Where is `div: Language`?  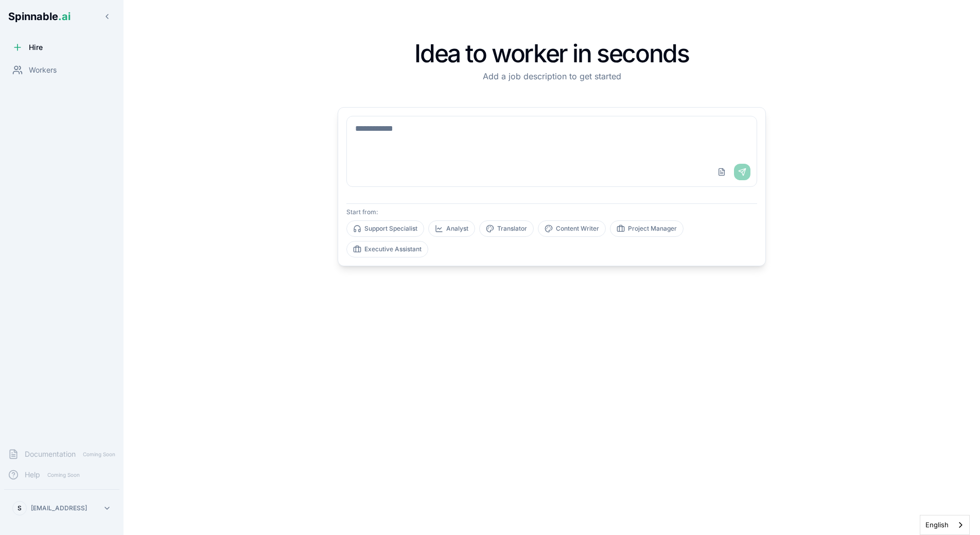
div: Language is located at coordinates (945, 524).